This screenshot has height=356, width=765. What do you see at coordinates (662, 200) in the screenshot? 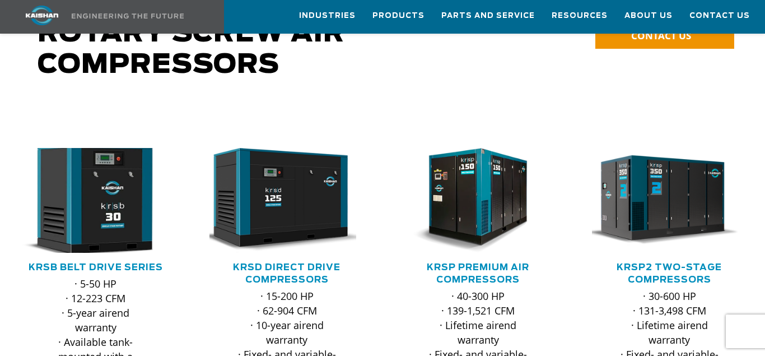
I see `img: krsp350` at bounding box center [662, 200].